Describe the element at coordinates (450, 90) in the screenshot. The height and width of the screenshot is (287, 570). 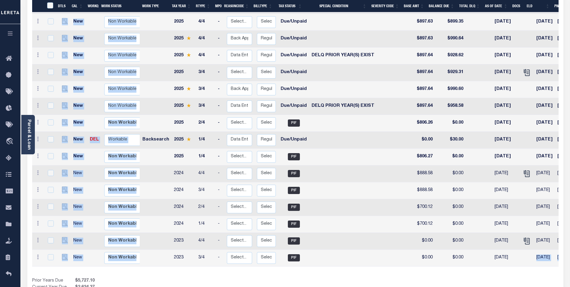
I see `td: $990.60` at that location.